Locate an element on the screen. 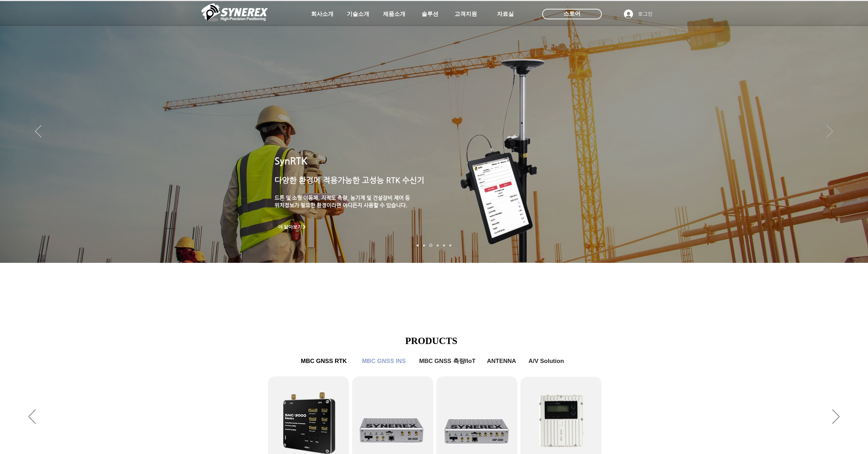 Image resolution: width=868 pixels, height=454 pixels. a: 솔루션 is located at coordinates (431, 14).